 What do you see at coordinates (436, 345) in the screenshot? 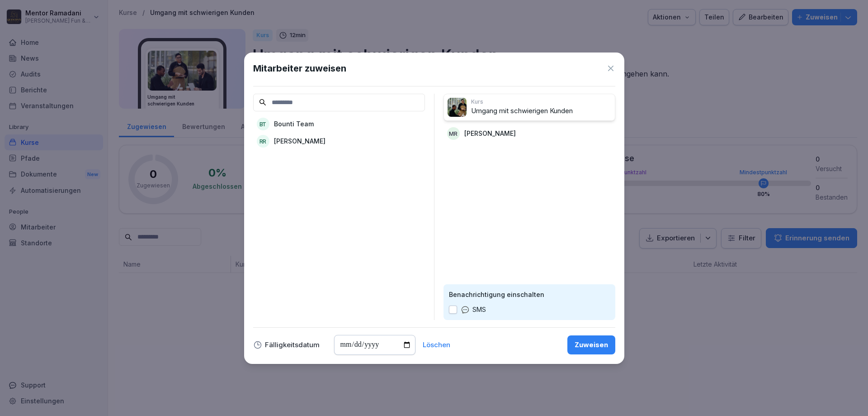
I see `button: Löschen` at bounding box center [436, 345].